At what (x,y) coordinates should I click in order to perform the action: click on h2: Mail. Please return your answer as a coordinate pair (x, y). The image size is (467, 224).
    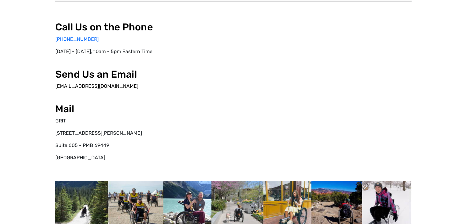
    Looking at the image, I should click on (142, 109).